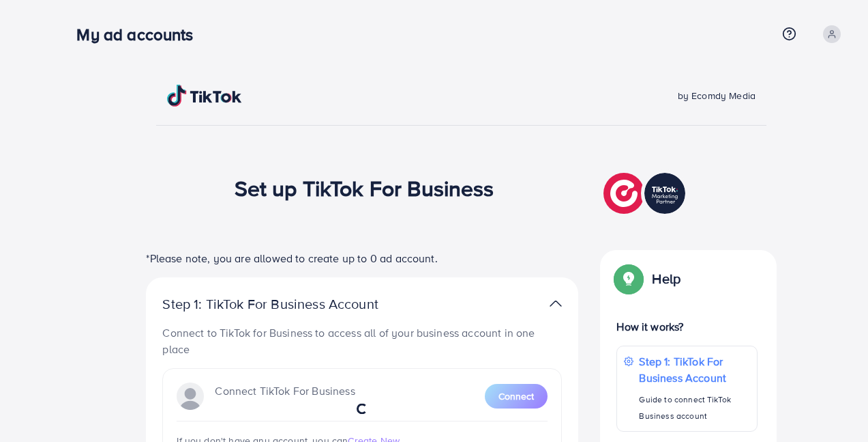  I want to click on span: by Ecomdy Media, so click(717, 95).